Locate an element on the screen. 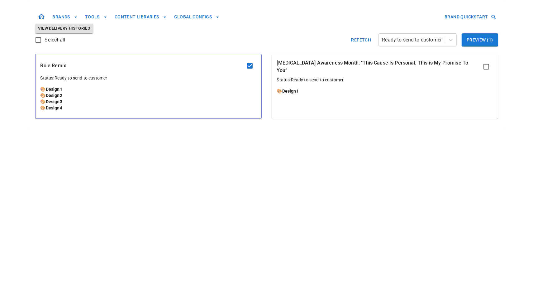 The image size is (533, 294). button: View Delivery Histories is located at coordinates (64, 28).